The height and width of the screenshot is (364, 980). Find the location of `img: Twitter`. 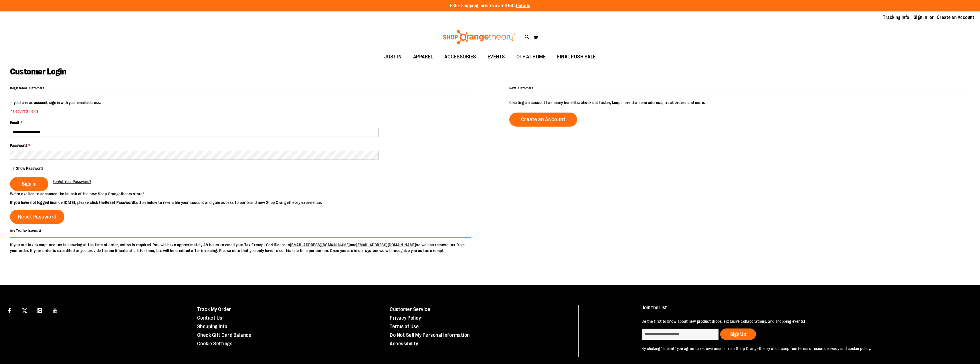

img: Twitter is located at coordinates (25, 311).